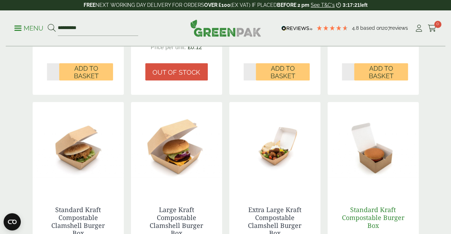 The width and height of the screenshot is (451, 234). Describe the element at coordinates (371, 28) in the screenshot. I see `span: Based on` at that location.